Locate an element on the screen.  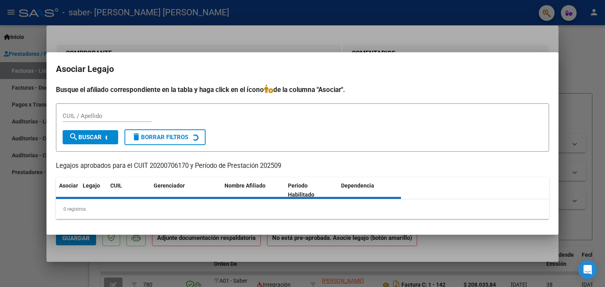
span: Gerenciador is located at coordinates (169, 186).